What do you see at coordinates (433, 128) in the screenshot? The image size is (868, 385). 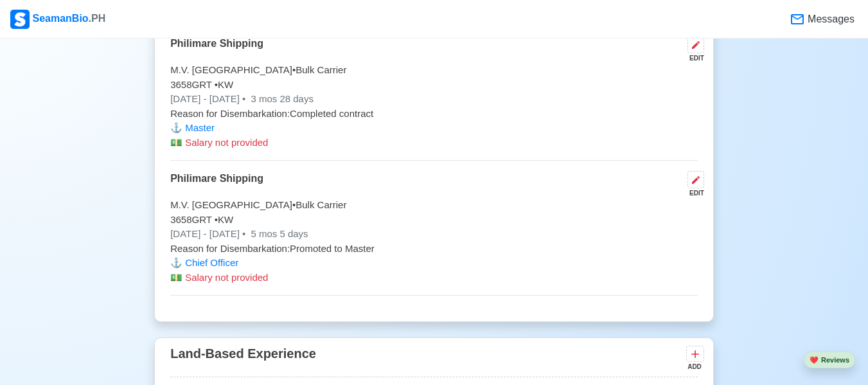 I see `p: Master` at bounding box center [433, 128].